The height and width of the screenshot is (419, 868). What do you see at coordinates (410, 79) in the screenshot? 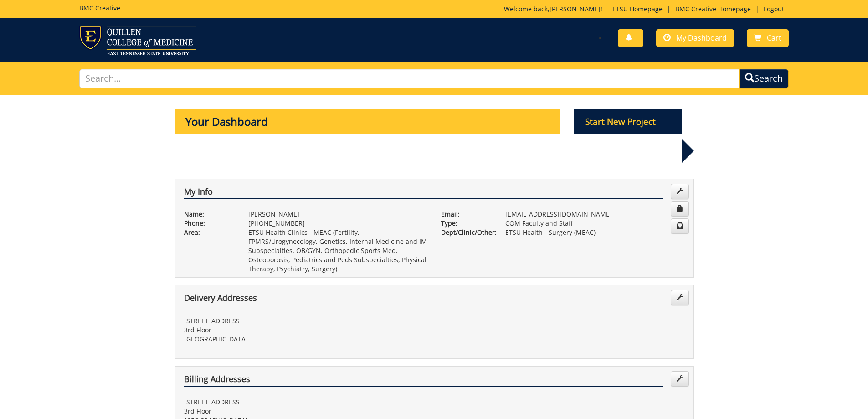
I see `input: Search...` at bounding box center [410, 79].